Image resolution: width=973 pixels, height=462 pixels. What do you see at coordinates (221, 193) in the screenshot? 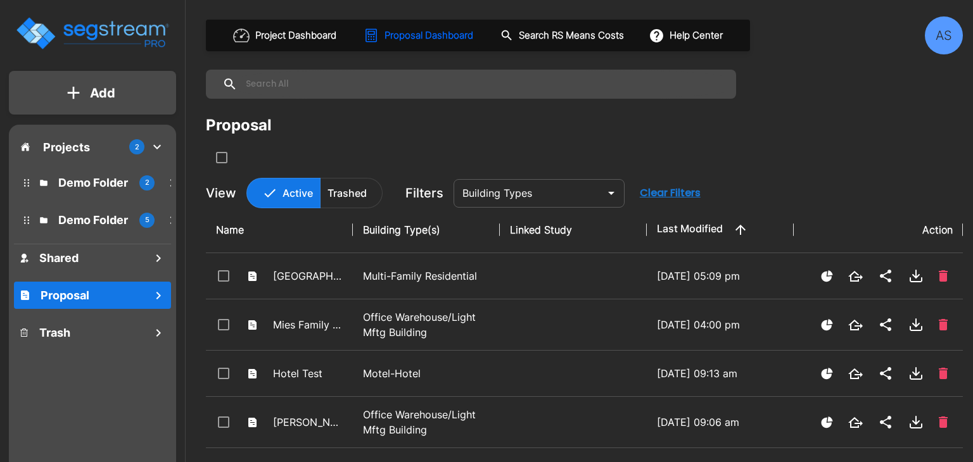
I see `p: View` at bounding box center [221, 193].